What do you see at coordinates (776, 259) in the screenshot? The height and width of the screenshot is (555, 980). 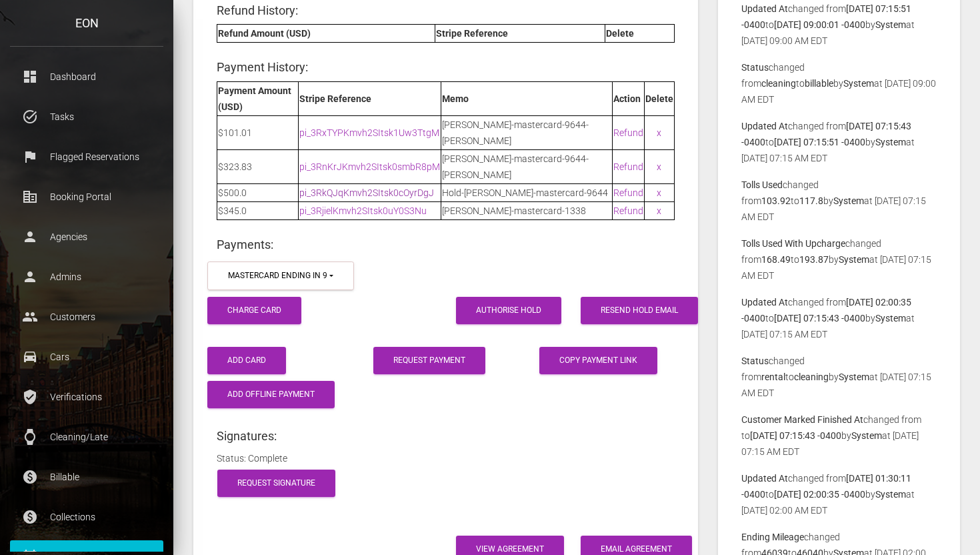 I see `b: 168.49` at bounding box center [776, 259].